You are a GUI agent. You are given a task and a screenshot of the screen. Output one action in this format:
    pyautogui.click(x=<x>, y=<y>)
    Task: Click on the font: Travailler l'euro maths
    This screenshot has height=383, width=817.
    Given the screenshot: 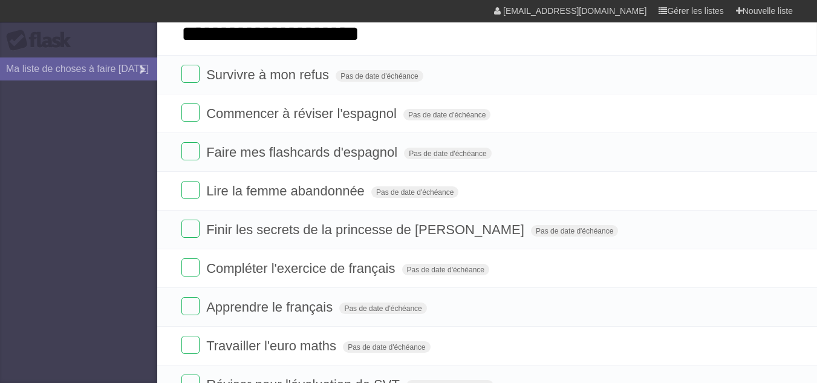 What is the action you would take?
    pyautogui.click(x=271, y=345)
    